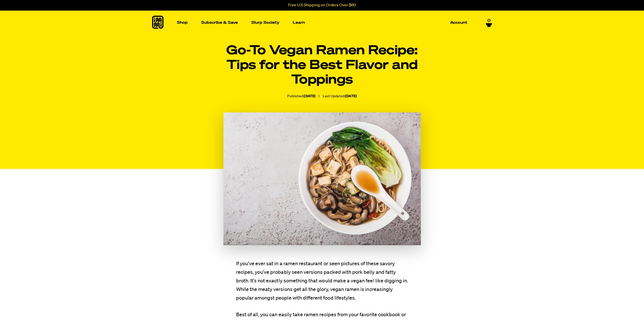 This screenshot has width=644, height=321. What do you see at coordinates (299, 22) in the screenshot?
I see `a: Learn` at bounding box center [299, 22].